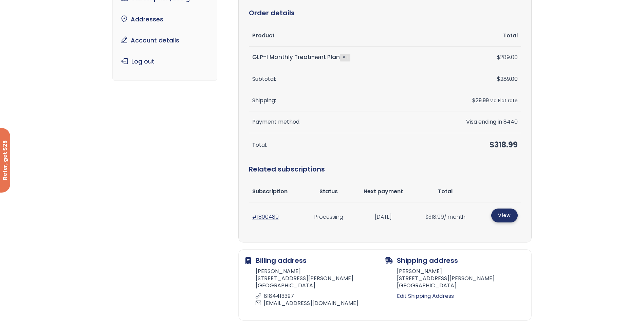  Describe the element at coordinates (505, 215) in the screenshot. I see `a: View` at that location.